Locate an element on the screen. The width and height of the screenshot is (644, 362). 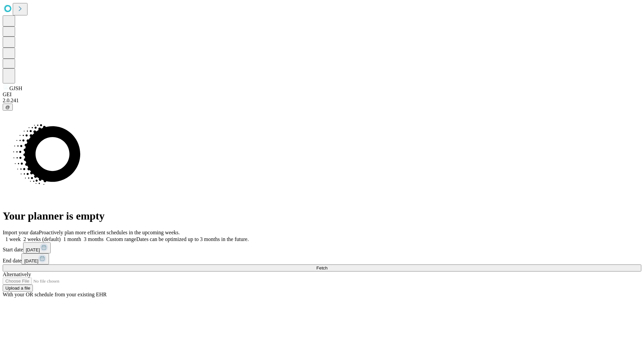
span: Dates can be optimized up to 3 months in the future. is located at coordinates (192, 239).